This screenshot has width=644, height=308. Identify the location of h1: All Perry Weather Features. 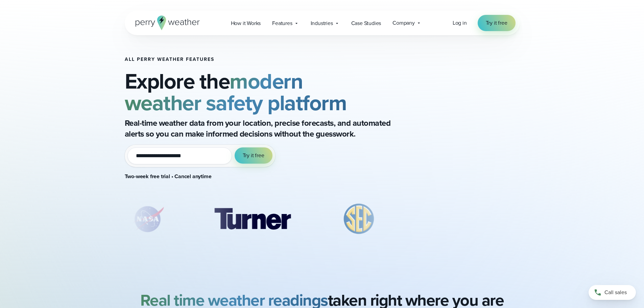
(271, 60).